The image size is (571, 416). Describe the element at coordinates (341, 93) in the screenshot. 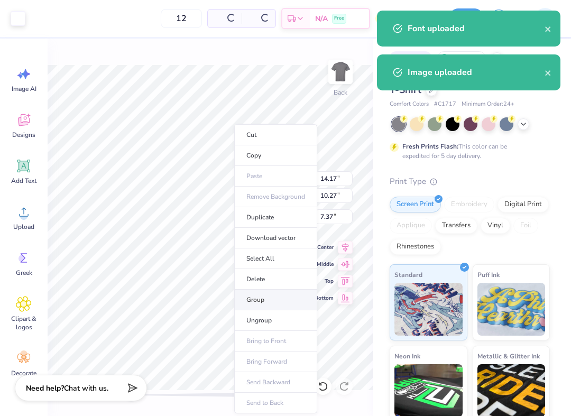

I see `div: Back` at that location.